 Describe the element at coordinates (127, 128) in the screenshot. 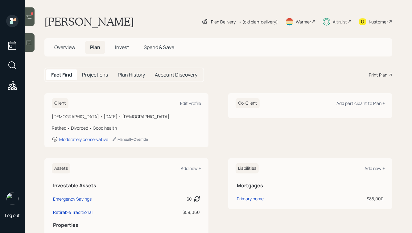

I see `div: Retired • Divorced • Good health` at that location.